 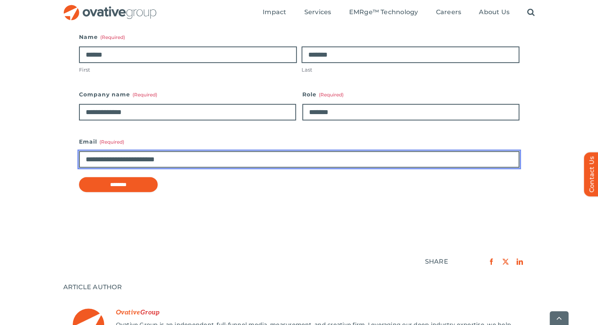 I want to click on span: Last Name, so click(x=150, y=312).